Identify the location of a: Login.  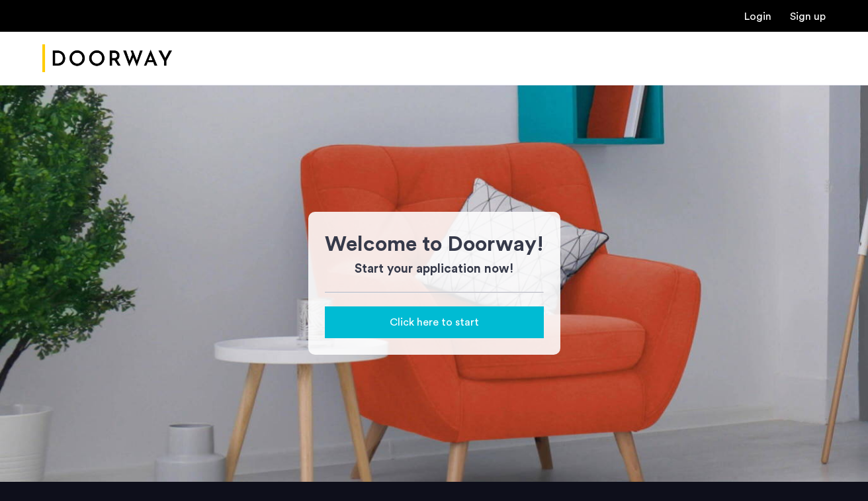
(758, 16).